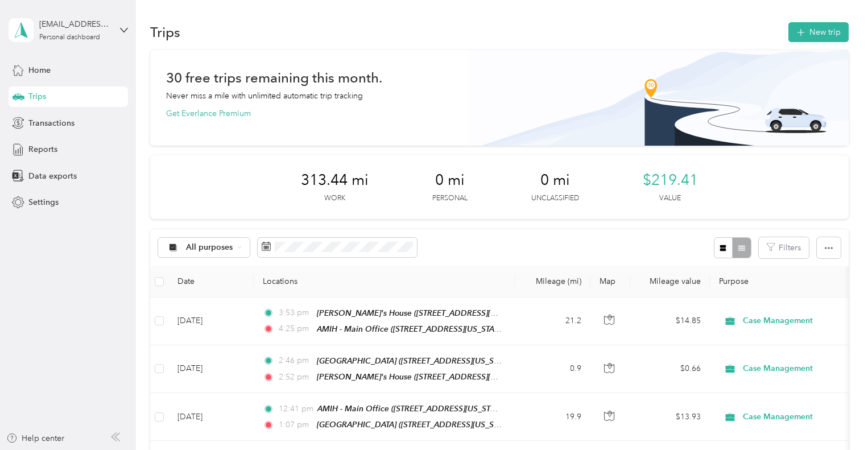 This screenshot has width=868, height=450. What do you see at coordinates (659, 98) in the screenshot?
I see `img: Banner` at bounding box center [659, 98].